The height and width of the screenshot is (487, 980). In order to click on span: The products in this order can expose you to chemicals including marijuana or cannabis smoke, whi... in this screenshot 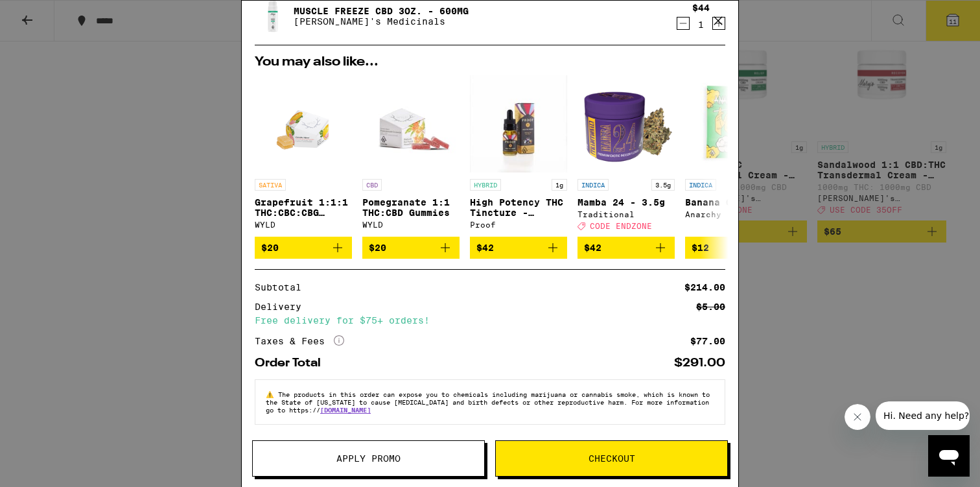, I will do `click(488, 402)`.